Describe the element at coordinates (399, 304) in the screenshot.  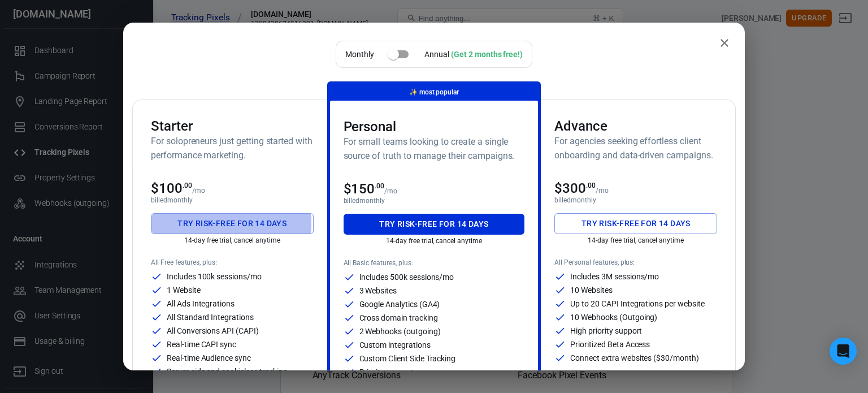
I see `p: Google Analytics (GA4)` at that location.